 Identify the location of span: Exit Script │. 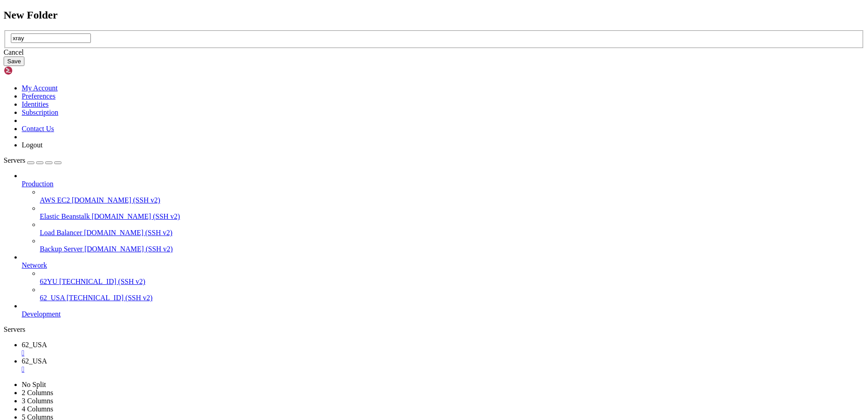
(92, 46).